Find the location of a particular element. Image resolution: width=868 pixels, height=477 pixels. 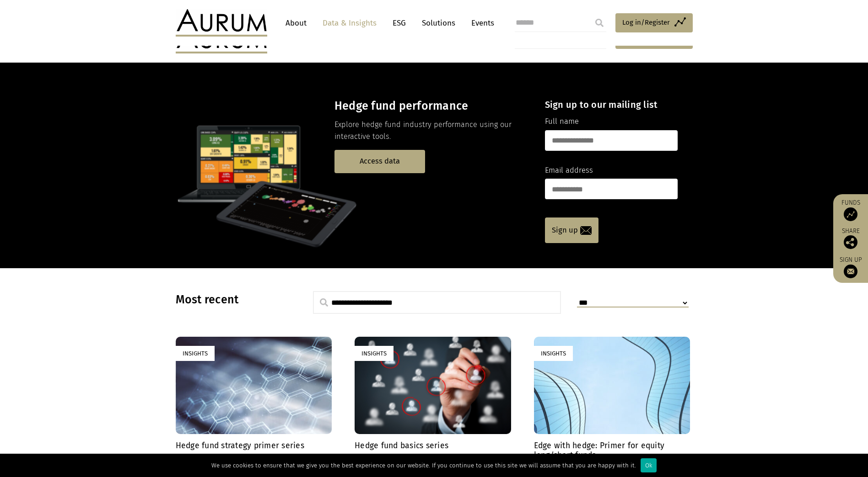

h4: Hedge fund basics series is located at coordinates (433, 445).